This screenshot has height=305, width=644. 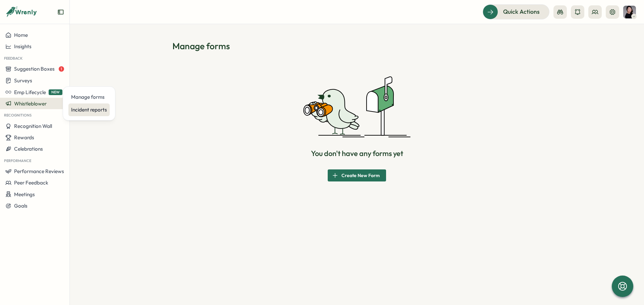 What do you see at coordinates (24, 138) in the screenshot?
I see `span: Rewards` at bounding box center [24, 138].